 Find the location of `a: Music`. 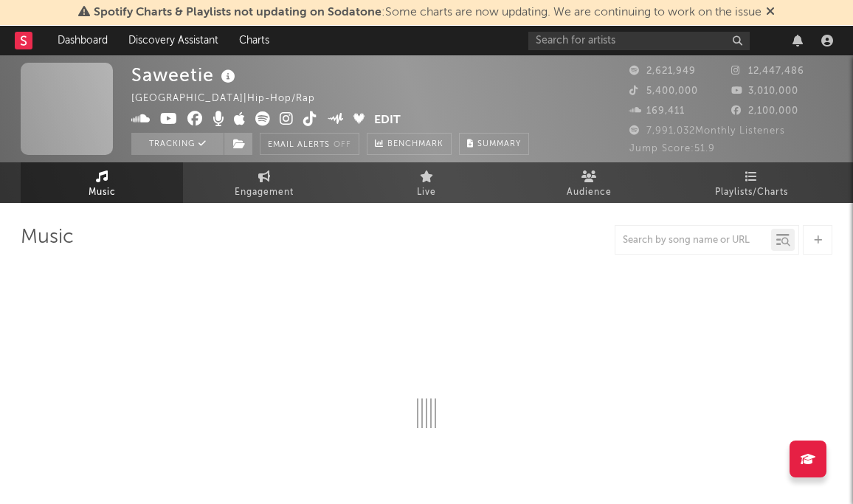

a: Music is located at coordinates (102, 182).